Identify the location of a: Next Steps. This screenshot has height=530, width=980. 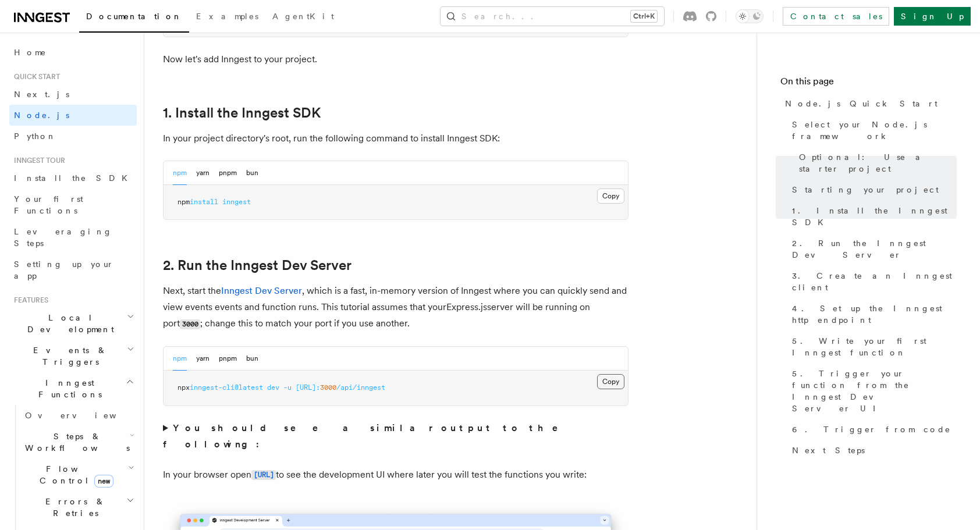
(872, 451).